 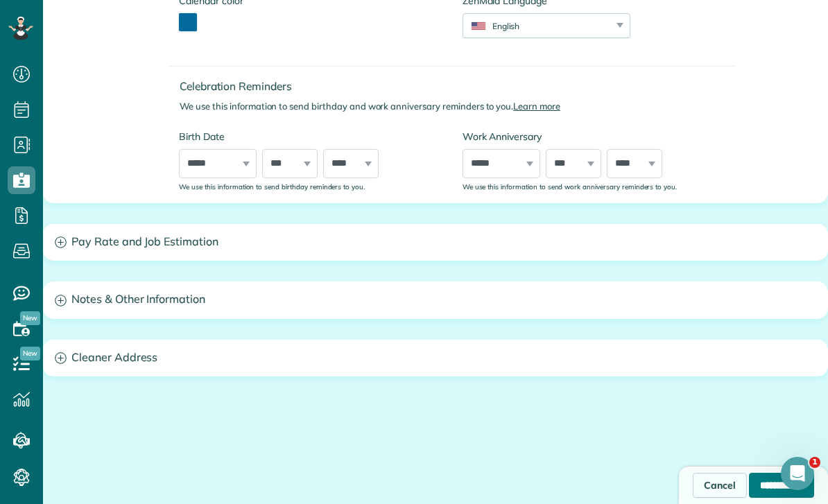 What do you see at coordinates (569, 187) in the screenshot?
I see `sub: We use this information to send work anniversary reminders to you.` at bounding box center [569, 187].